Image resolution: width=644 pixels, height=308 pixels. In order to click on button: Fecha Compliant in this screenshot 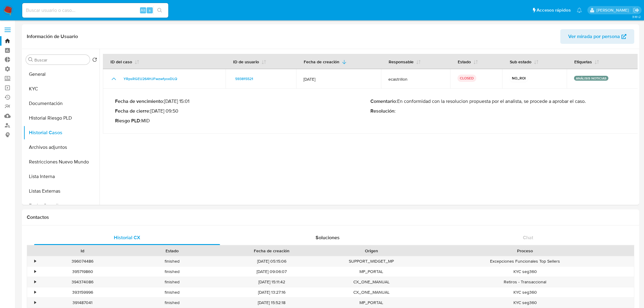, I will do `click(61, 206)`.